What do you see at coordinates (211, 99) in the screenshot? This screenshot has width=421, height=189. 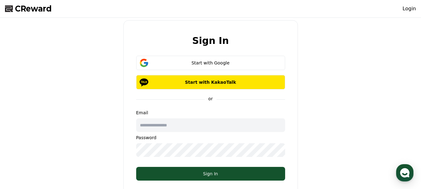 I see `p: or` at bounding box center [211, 99].